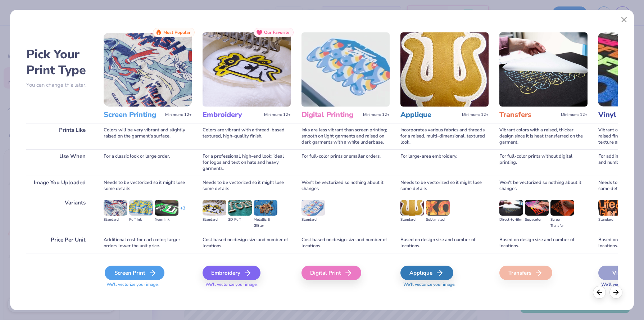  Describe the element at coordinates (59, 186) in the screenshot. I see `div: Image You Uploaded` at that location.